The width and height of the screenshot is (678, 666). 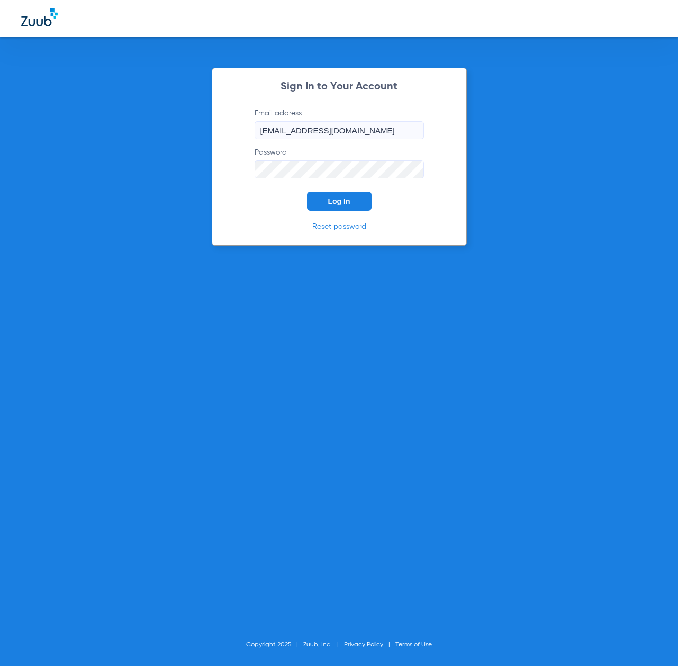 I want to click on a: Privacy Policy, so click(x=364, y=645).